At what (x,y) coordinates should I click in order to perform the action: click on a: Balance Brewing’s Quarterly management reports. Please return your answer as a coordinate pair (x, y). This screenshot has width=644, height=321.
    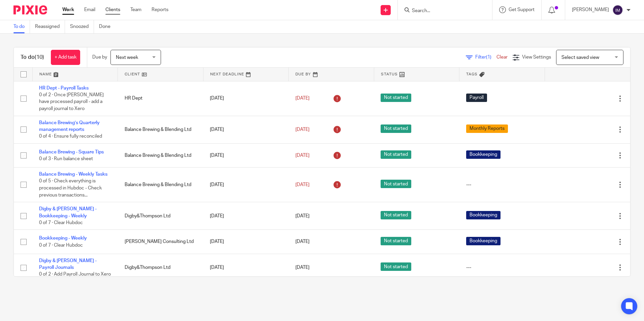
    Looking at the image, I should click on (70, 126).